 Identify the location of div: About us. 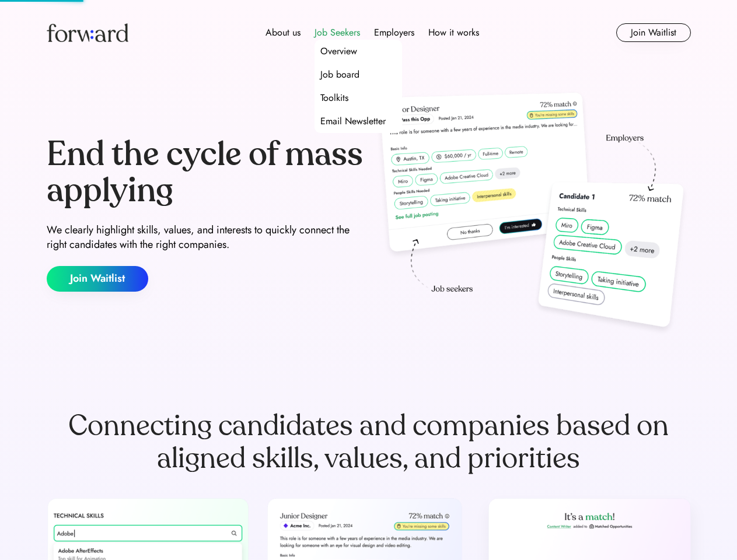
(283, 33).